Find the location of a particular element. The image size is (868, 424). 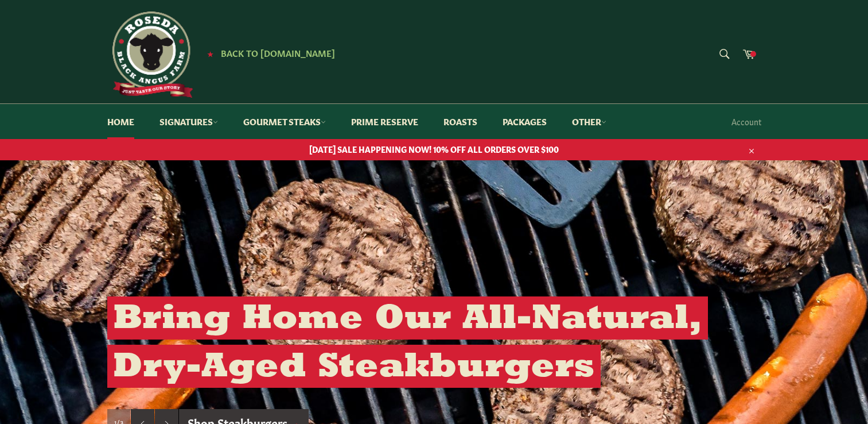

img: Roseda Beef is located at coordinates (150, 54).